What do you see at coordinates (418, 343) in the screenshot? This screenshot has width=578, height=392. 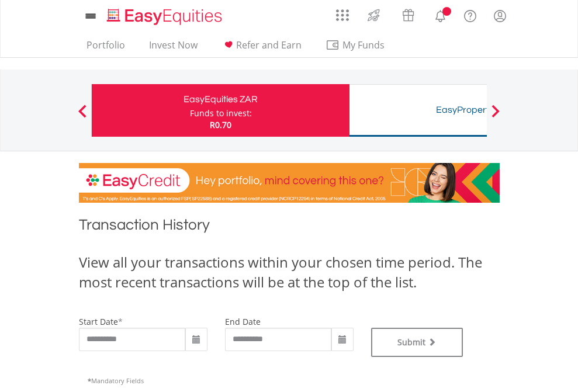 I see `button: Submit` at bounding box center [418, 343].